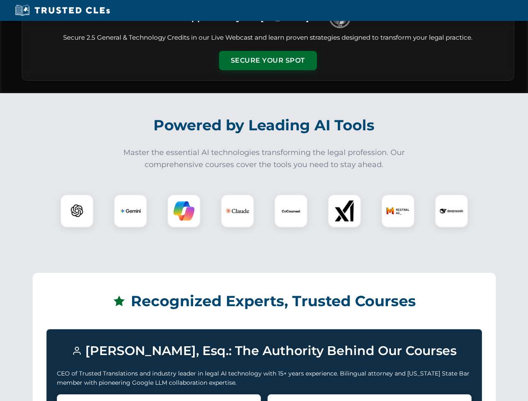 Image resolution: width=528 pixels, height=401 pixels. Describe the element at coordinates (264, 378) in the screenshot. I see `p: CEO of Trusted Translations and industry leader in legal AI technology with 15+ years experience....` at that location.